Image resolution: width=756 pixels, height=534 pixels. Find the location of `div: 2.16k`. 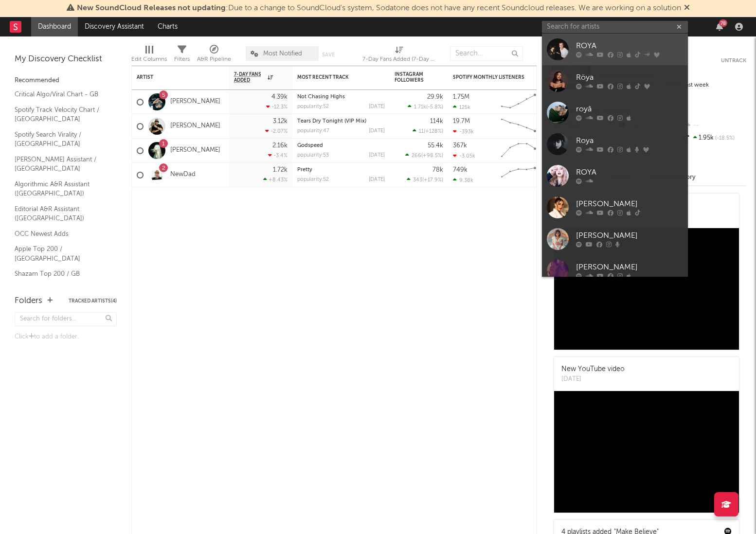

div: 2.16k is located at coordinates (280, 145).